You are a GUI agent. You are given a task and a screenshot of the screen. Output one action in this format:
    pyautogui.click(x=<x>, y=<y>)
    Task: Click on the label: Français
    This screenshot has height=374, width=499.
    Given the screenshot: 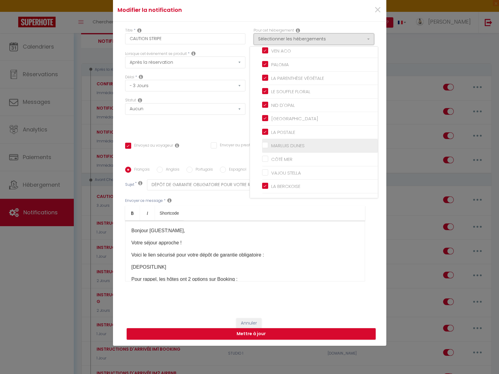 What is the action you would take?
    pyautogui.click(x=140, y=170)
    